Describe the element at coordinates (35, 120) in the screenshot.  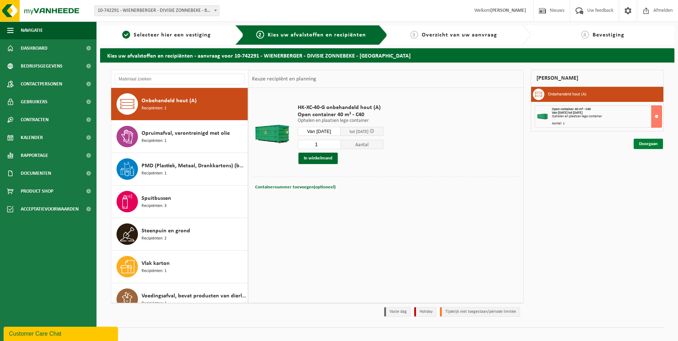
I see `span: Contracten` at that location.